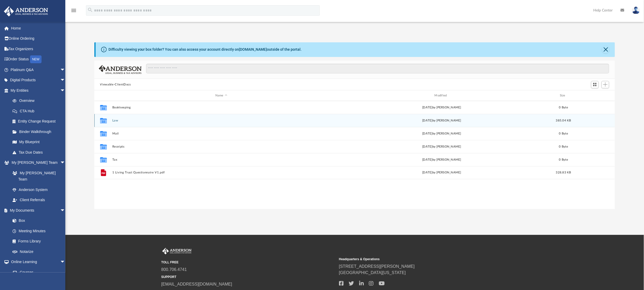 The image size is (644, 290). What do you see at coordinates (636, 10) in the screenshot?
I see `img: User Pic` at bounding box center [636, 10].